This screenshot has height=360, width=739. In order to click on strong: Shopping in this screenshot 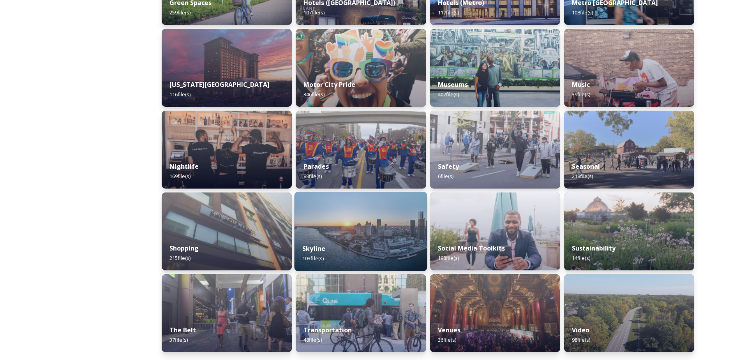, I will do `click(184, 248)`.